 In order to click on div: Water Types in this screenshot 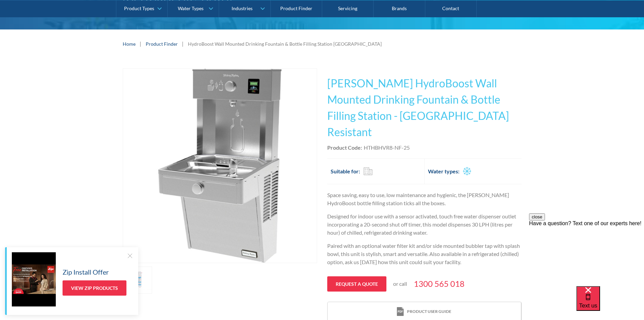, I will do `click(191, 8)`.